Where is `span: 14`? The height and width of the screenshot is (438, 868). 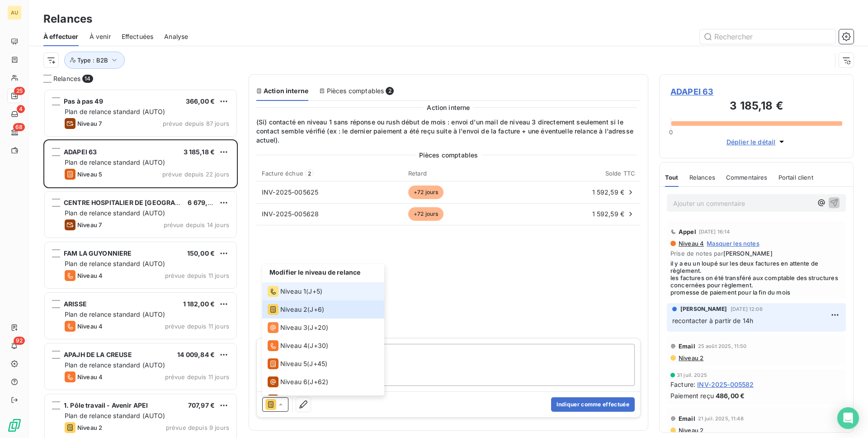 span: 14 is located at coordinates (87, 79).